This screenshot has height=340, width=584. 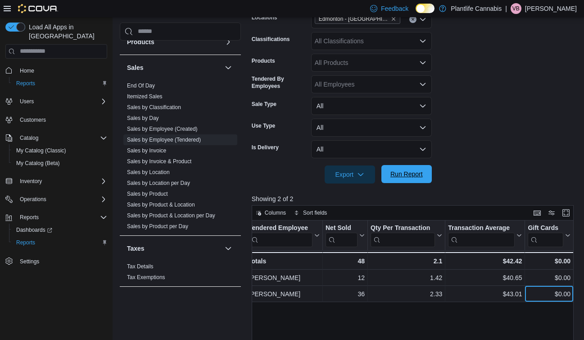 What do you see at coordinates (141, 42) in the screenshot?
I see `h3: Products` at bounding box center [141, 42].